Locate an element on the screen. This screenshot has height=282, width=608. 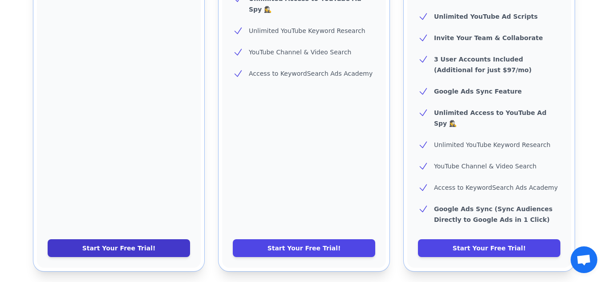
b: Unlimited YouTube Ad Scripts is located at coordinates (485, 16).